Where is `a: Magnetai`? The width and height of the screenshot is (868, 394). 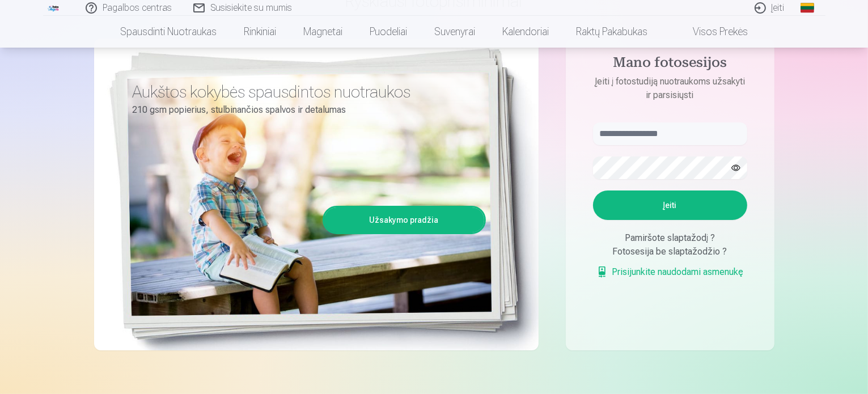 a: Magnetai is located at coordinates (322, 31).